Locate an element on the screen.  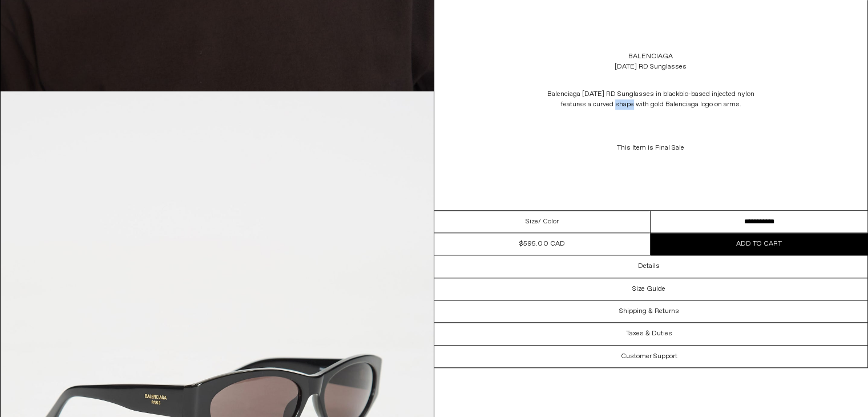
h3: Size Guide is located at coordinates (649, 289).